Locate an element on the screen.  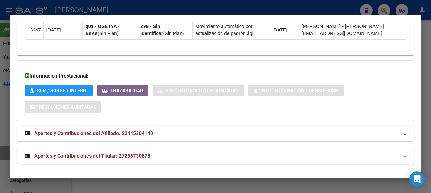
button: Trazabilidad is located at coordinates (123, 90).